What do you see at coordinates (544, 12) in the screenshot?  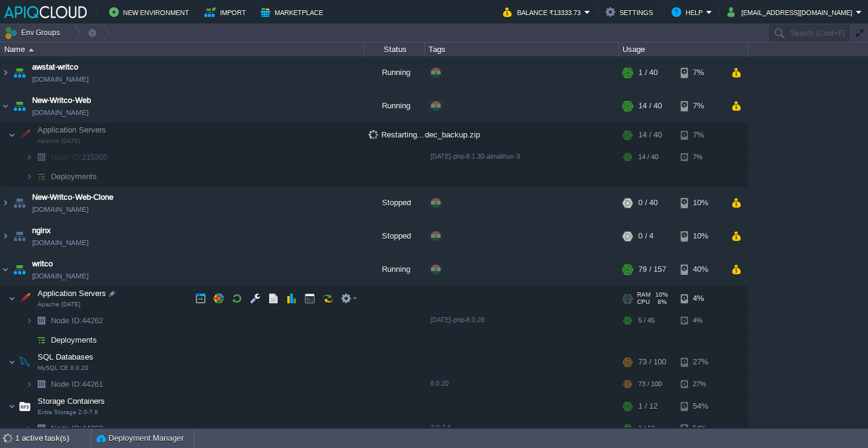 I see `button: Balance ₹13333.73` at bounding box center [544, 12].